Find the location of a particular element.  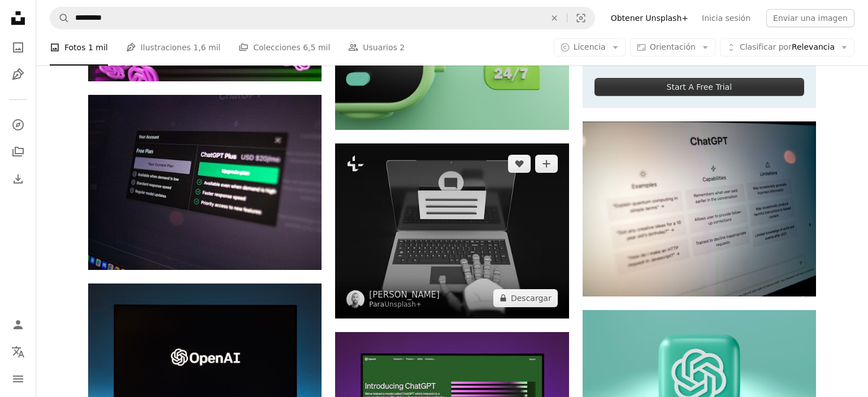

button: Descargar is located at coordinates (525, 298).